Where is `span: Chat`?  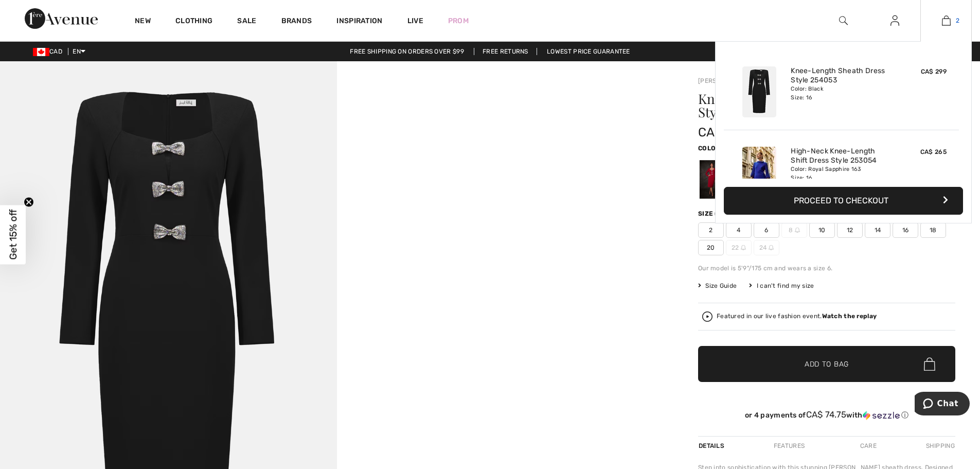
span: Chat is located at coordinates (33, 12).